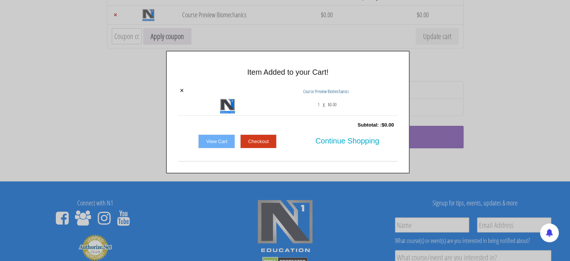  I want to click on a: View Cart, so click(217, 141).